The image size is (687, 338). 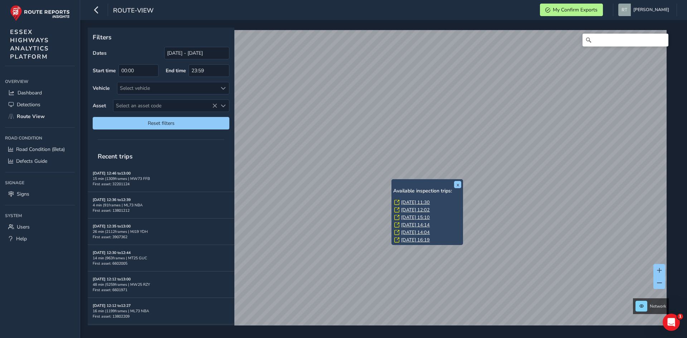 I want to click on div: 14 min | 963 frames | MT25 GUC, so click(x=161, y=258).